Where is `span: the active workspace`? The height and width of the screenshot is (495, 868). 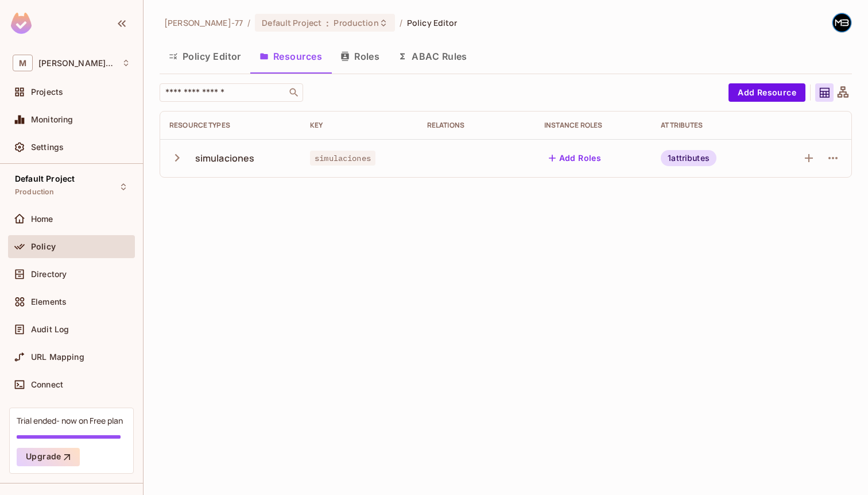
span: the active workspace is located at coordinates (203, 23).